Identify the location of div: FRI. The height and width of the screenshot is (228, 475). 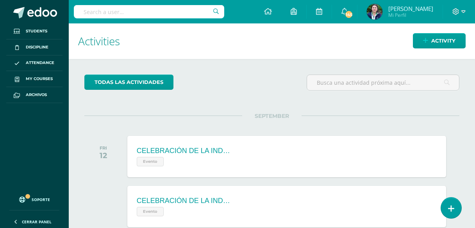
(103, 148).